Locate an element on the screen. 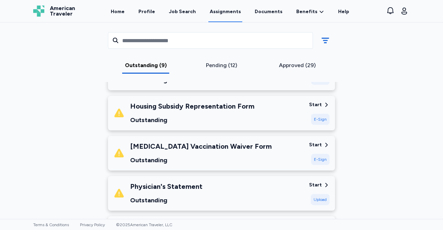 The width and height of the screenshot is (443, 230). div: Physician's Statement is located at coordinates (166, 187).